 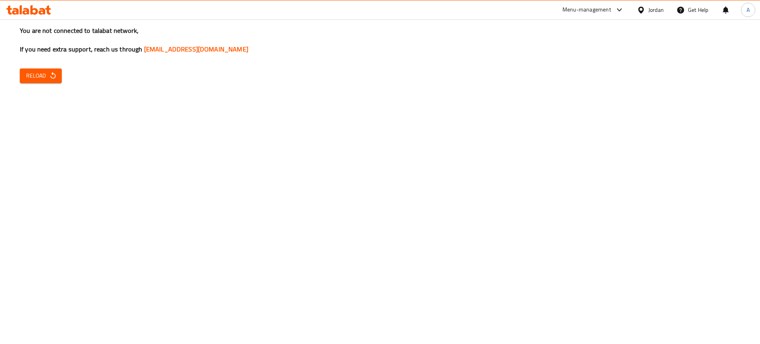 What do you see at coordinates (656, 10) in the screenshot?
I see `div: Jordan` at bounding box center [656, 10].